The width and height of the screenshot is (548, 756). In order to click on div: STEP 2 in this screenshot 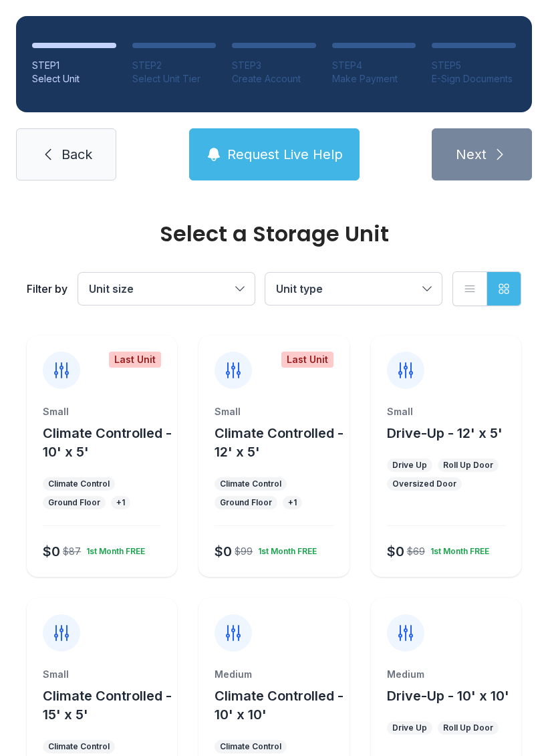, I will do `click(175, 65)`.